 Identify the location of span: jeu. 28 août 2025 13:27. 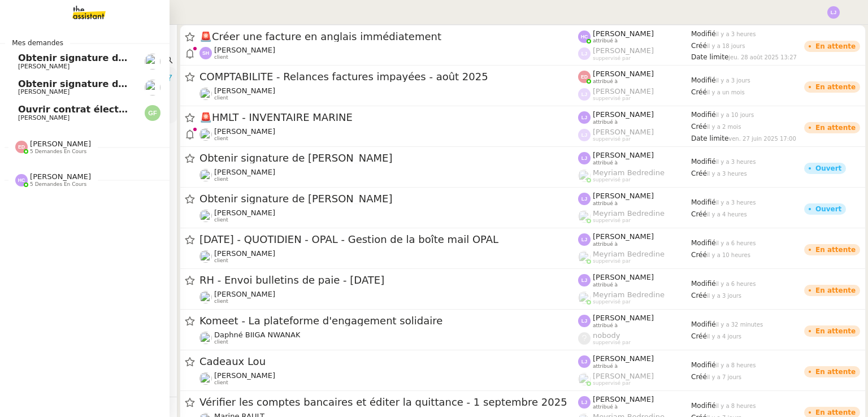
(762, 57).